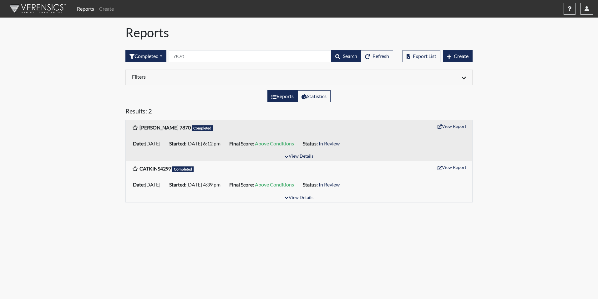 The image size is (598, 299). Describe the element at coordinates (425, 56) in the screenshot. I see `span: Export List` at that location.